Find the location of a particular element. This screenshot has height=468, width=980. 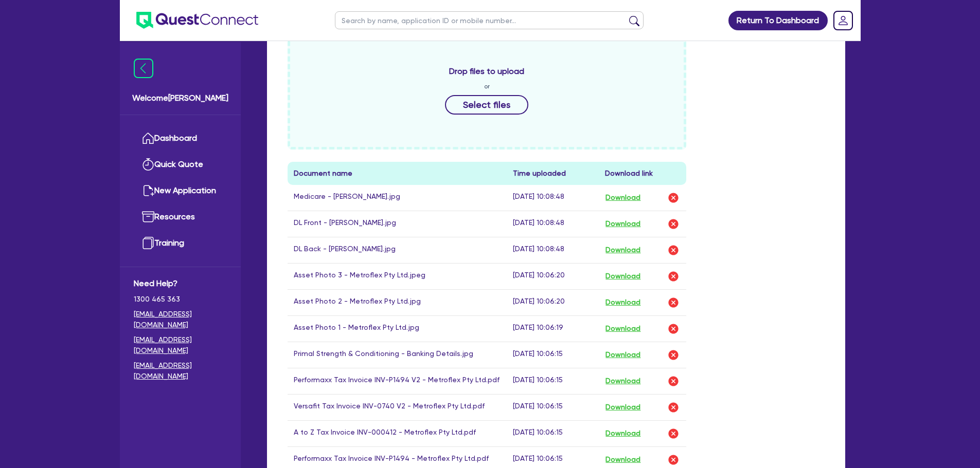

span: 1300 465 363 is located at coordinates (180, 299).